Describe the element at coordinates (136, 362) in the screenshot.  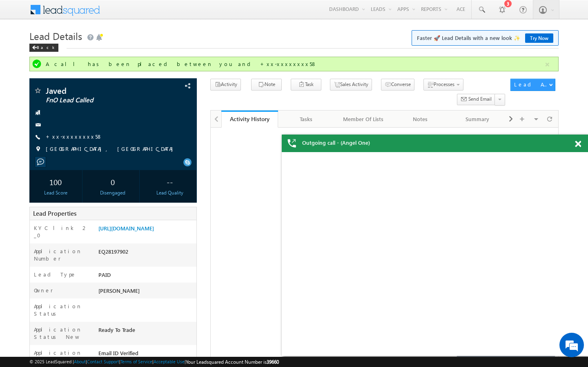
I see `a: Terms of Service` at that location.